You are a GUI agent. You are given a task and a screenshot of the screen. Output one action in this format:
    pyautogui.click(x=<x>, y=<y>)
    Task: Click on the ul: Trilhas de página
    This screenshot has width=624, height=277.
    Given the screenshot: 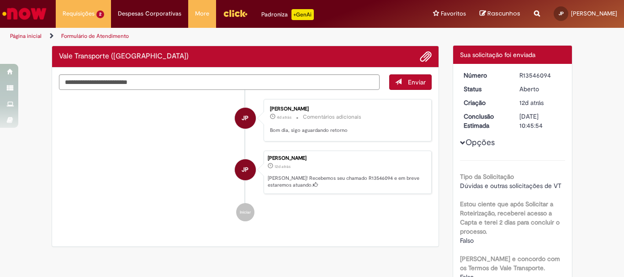 What is the action you would take?
    pyautogui.click(x=208, y=36)
    